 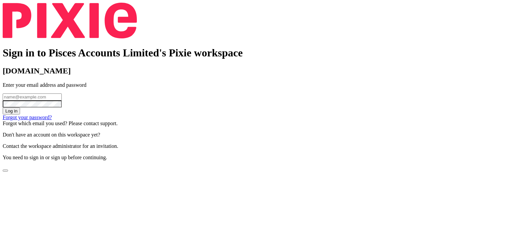 What do you see at coordinates (255, 53) in the screenshot?
I see `h1: Sign in to Pisces Accounts Limited's Pixie workspace` at bounding box center [255, 53].